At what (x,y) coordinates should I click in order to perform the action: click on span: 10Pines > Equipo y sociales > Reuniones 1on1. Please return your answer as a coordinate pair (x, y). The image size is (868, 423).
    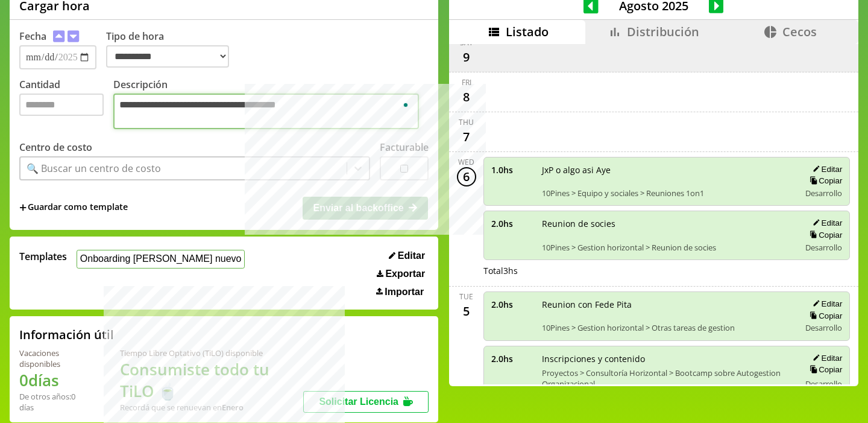
    Looking at the image, I should click on (666, 193).